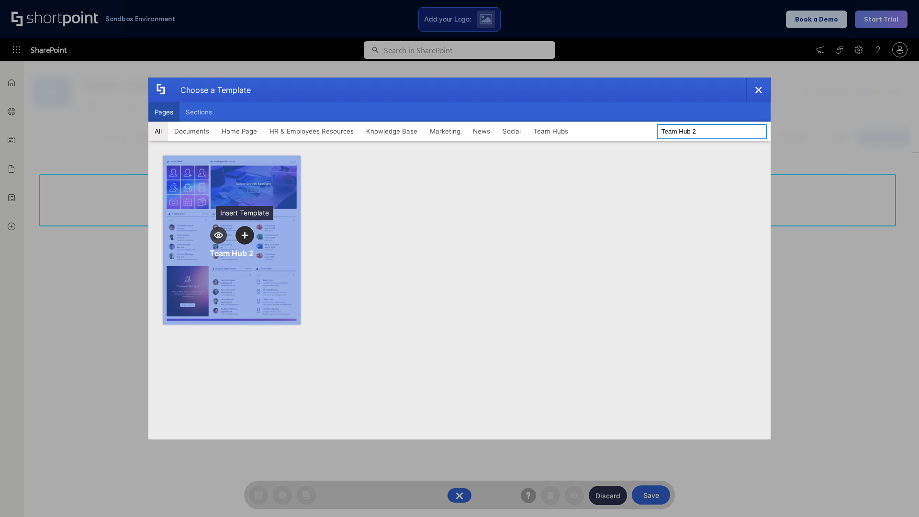 The width and height of the screenshot is (919, 517). I want to click on div: Team Hub 2, so click(232, 253).